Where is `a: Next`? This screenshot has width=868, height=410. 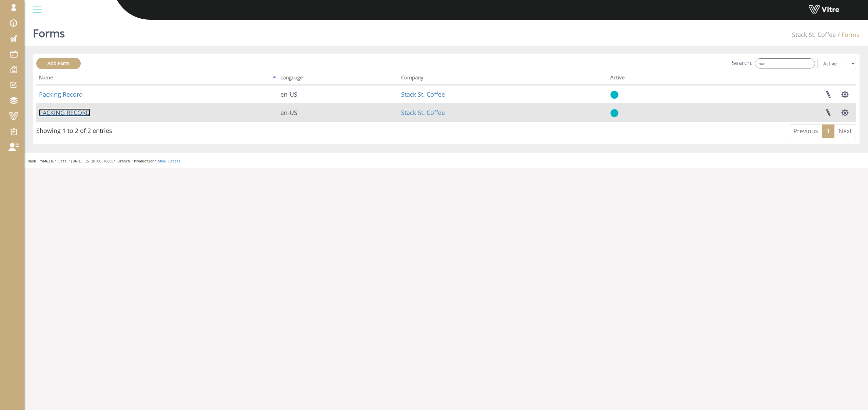 a: Next is located at coordinates (845, 131).